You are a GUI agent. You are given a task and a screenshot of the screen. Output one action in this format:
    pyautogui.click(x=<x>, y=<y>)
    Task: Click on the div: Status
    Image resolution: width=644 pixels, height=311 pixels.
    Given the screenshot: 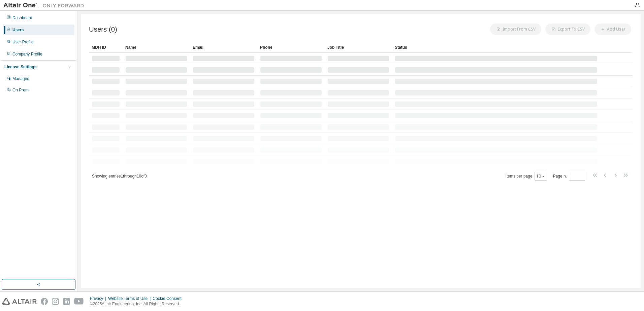 What is the action you would take?
    pyautogui.click(x=496, y=47)
    